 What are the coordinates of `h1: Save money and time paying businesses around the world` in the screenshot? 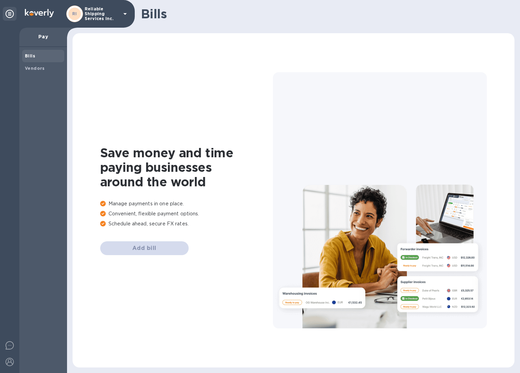 It's located at (187, 167).